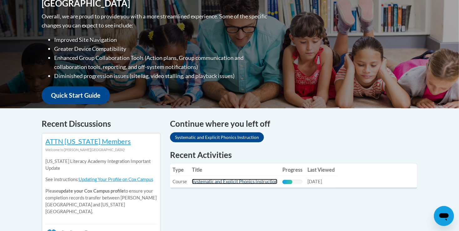 This screenshot has width=459, height=231. What do you see at coordinates (287, 182) in the screenshot?
I see `div: Progress, %` at bounding box center [287, 182].